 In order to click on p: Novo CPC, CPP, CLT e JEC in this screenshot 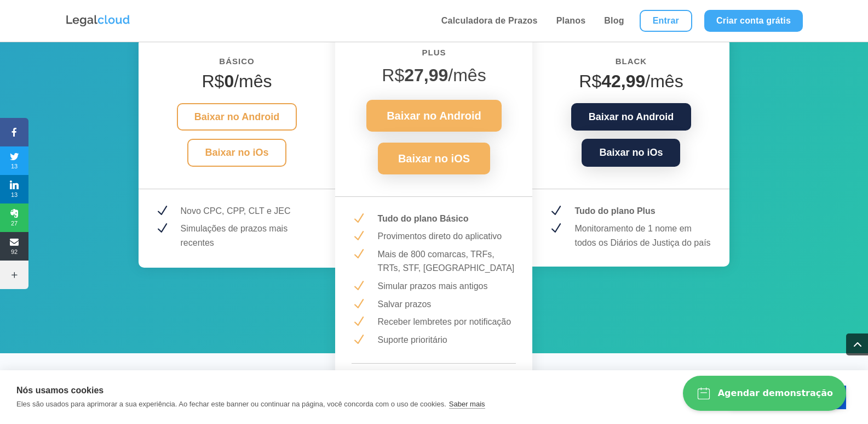, I will do `click(249, 211)`.